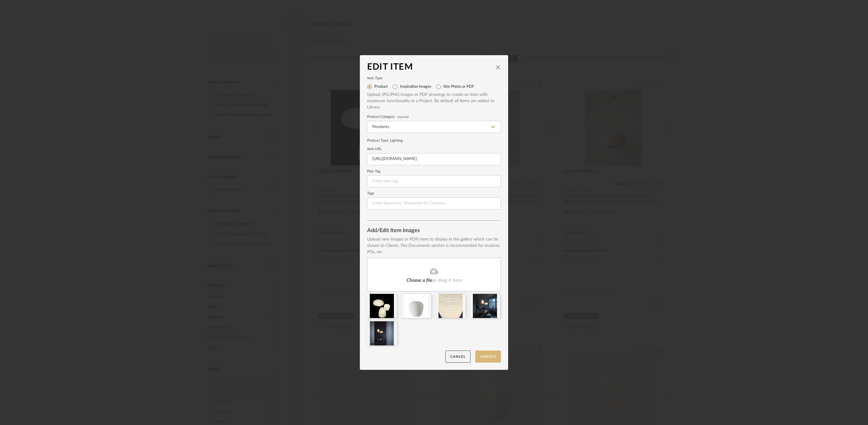 This screenshot has height=425, width=868. What do you see at coordinates (434, 78) in the screenshot?
I see `label: Item Type` at bounding box center [434, 78].